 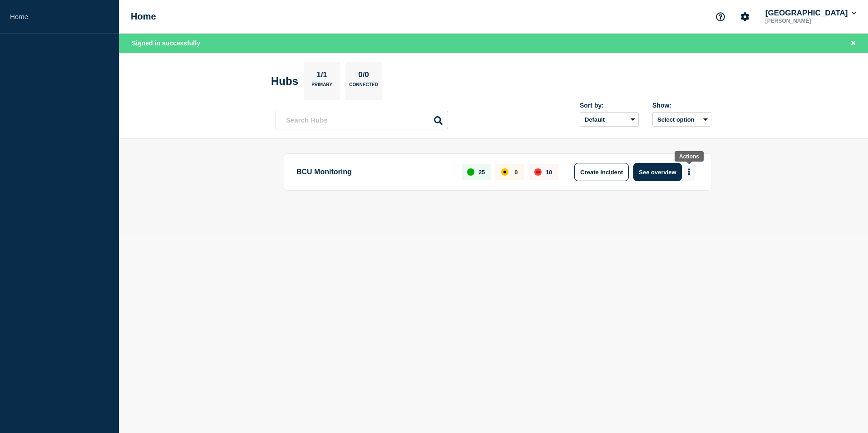 I want to click on p: 25, so click(x=482, y=172).